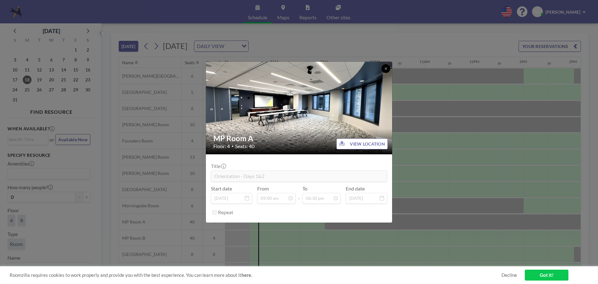 The image size is (598, 284). Describe the element at coordinates (299, 108) in the screenshot. I see `img: 537.JPEG` at that location.